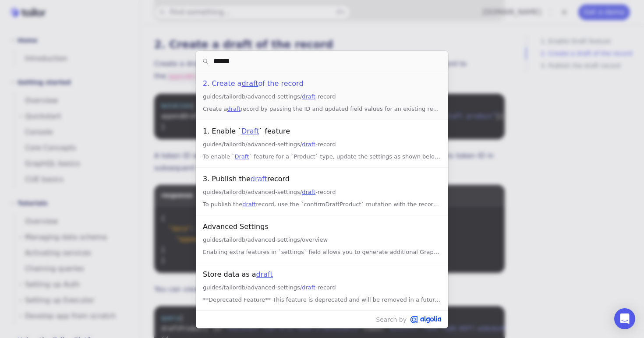 This screenshot has width=644, height=338. Describe the element at coordinates (322, 204) in the screenshot. I see `div: To publish the record, use the `confirmDraftProduct` mutation with the record ID and token ID. ``...` at that location.